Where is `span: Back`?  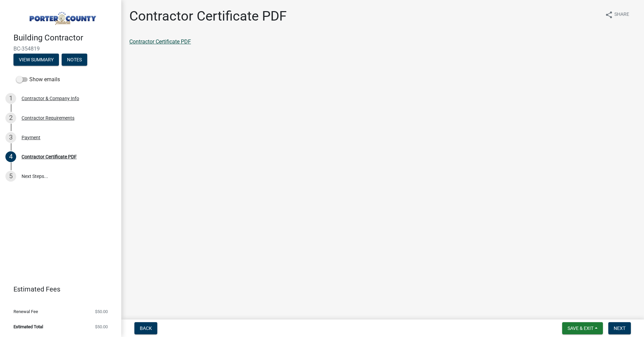 span: Back is located at coordinates (146, 328).